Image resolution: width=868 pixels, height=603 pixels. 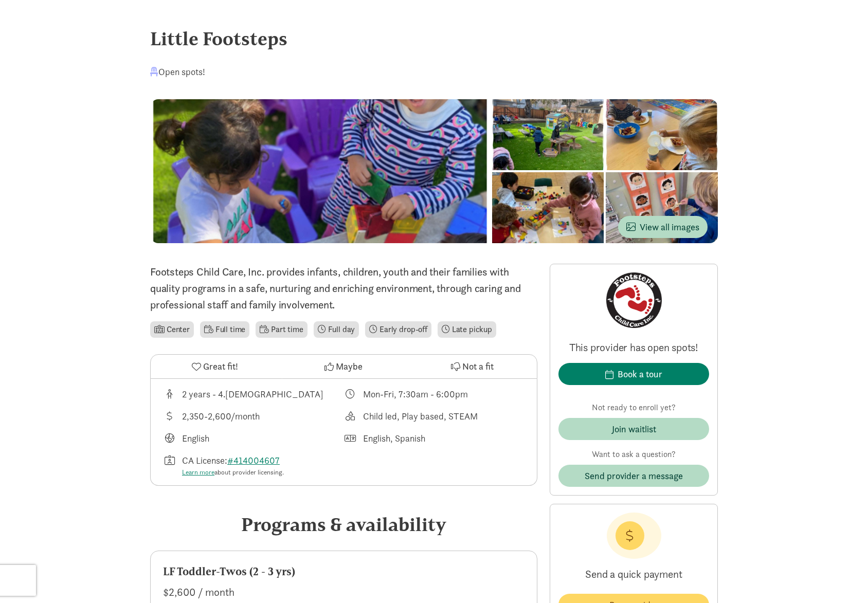 What do you see at coordinates (435, 394) in the screenshot?
I see `div: Class schedule` at bounding box center [435, 394].